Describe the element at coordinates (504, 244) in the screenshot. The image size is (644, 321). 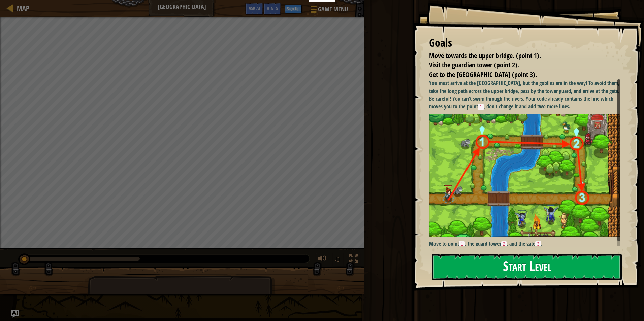
I see `code: 2` at that location.